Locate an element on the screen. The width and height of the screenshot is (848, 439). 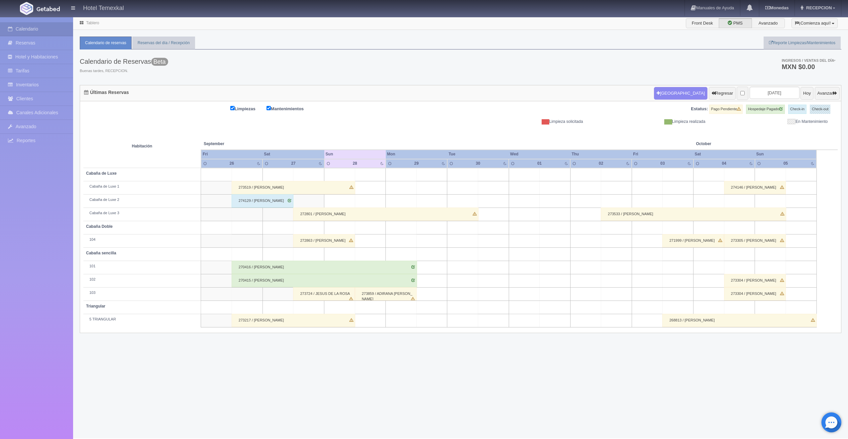
div: 273724 / JESUS DE LA ROSA is located at coordinates (324, 294).